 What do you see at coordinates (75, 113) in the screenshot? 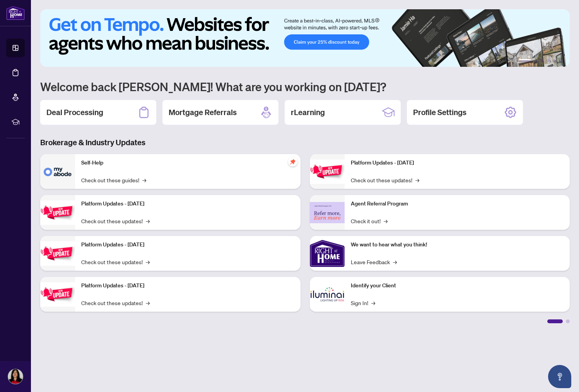
I see `h2: Deal Processing` at bounding box center [75, 113].